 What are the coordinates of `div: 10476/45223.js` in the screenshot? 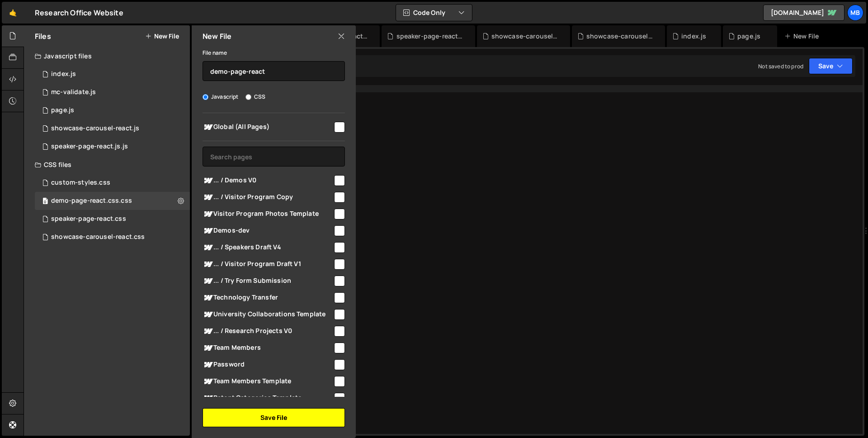 It's located at (112, 129).